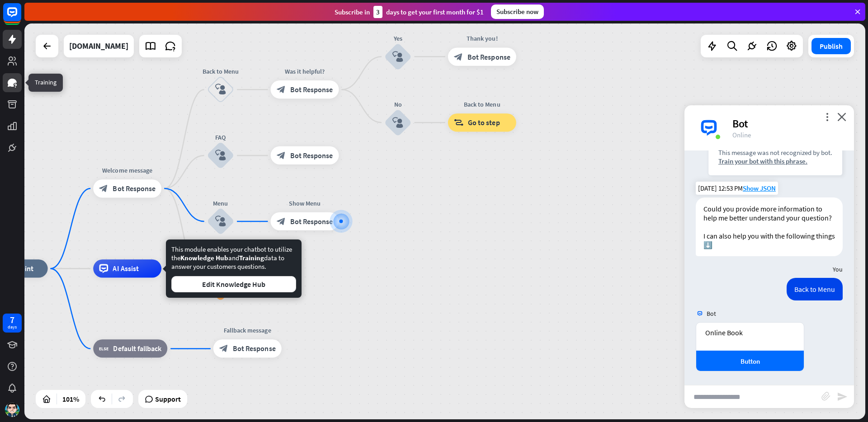 The height and width of the screenshot is (422, 868). Describe the element at coordinates (221, 137) in the screenshot. I see `div: FAQ` at that location.